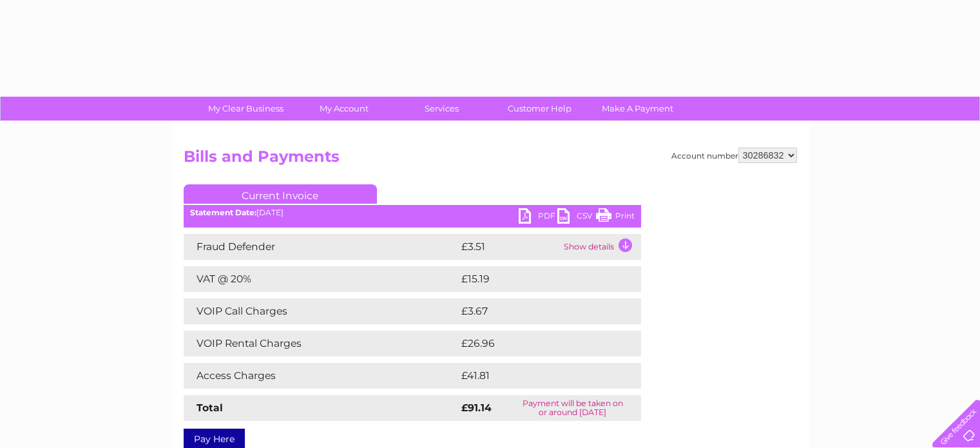 The width and height of the screenshot is (980, 448). What do you see at coordinates (615, 217) in the screenshot?
I see `a: Print` at bounding box center [615, 217].